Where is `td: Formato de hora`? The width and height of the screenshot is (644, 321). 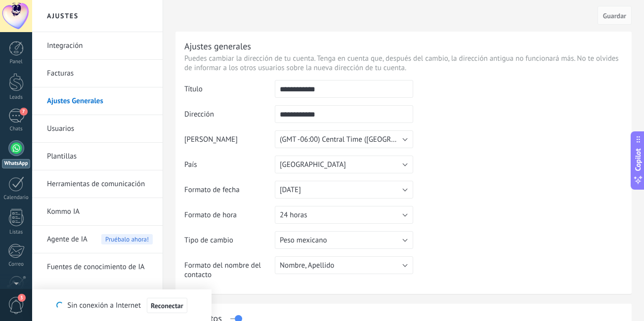
td: Formato de hora is located at coordinates (229, 218).